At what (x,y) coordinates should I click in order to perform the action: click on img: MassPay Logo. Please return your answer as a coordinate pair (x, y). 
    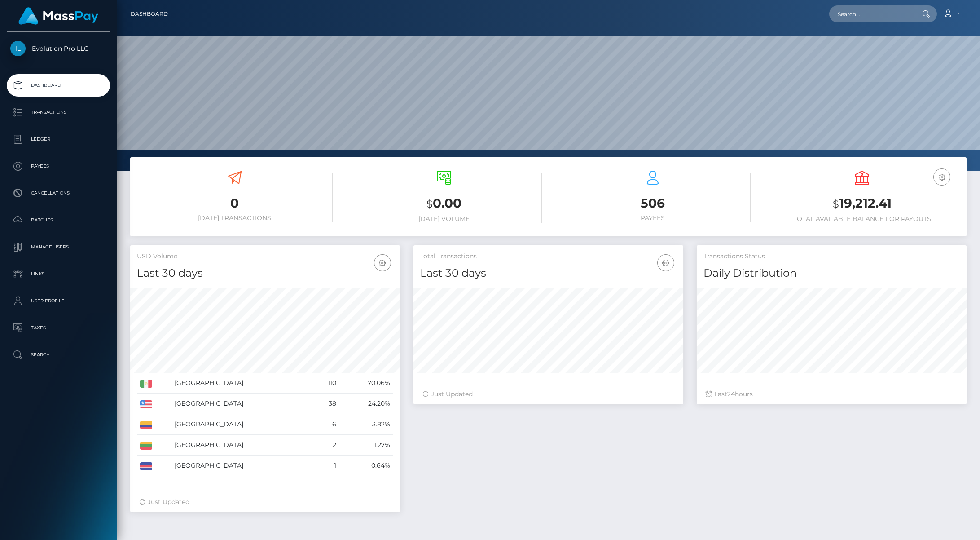
    Looking at the image, I should click on (59, 15).